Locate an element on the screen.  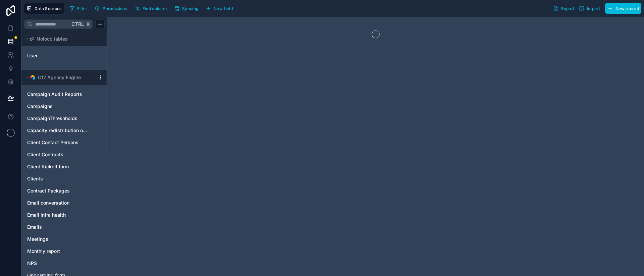
a: Client Kickoff form is located at coordinates (58, 167).